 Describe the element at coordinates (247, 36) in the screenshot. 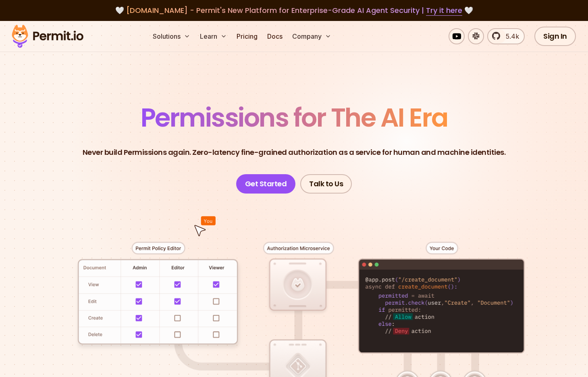

I see `a: Pricing` at that location.